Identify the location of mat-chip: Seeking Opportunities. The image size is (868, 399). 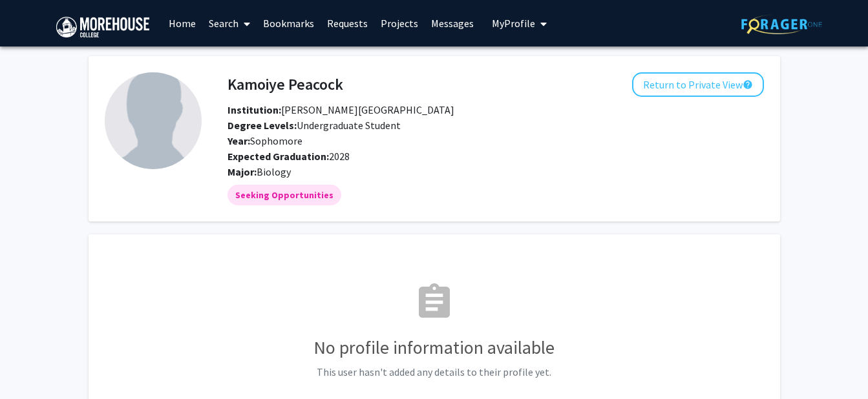
(285, 195).